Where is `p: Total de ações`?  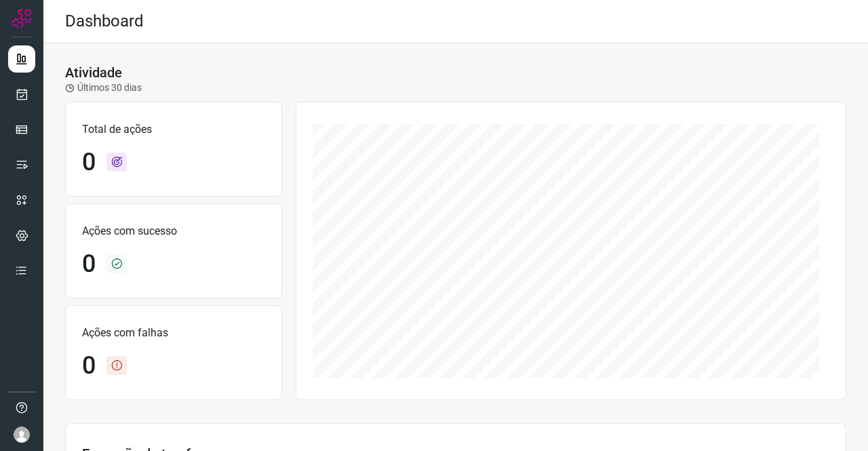
p: Total de ações is located at coordinates (174, 129).